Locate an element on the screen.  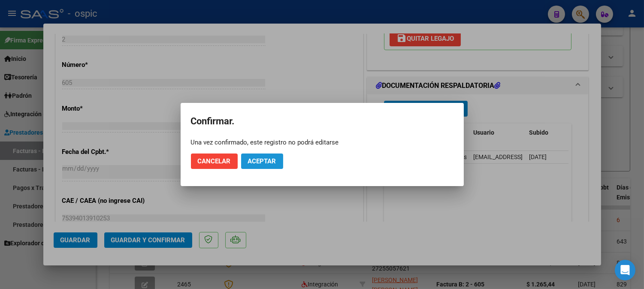
div: Open Intercom Messenger is located at coordinates (625, 270).